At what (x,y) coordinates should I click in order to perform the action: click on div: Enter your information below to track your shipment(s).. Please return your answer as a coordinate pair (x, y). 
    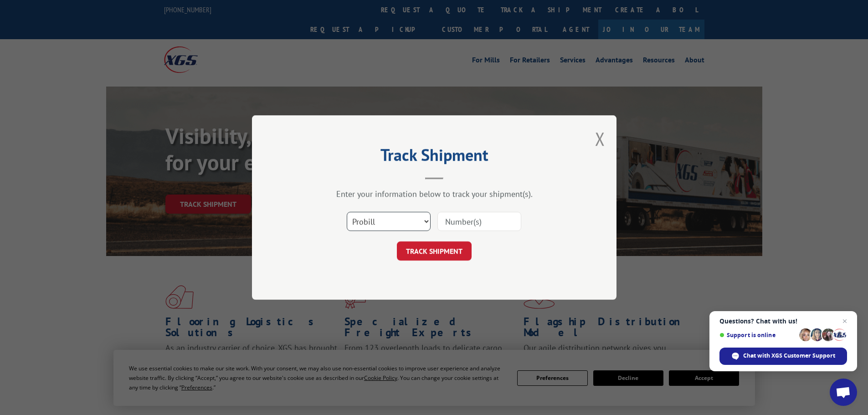
    Looking at the image, I should click on (434, 194).